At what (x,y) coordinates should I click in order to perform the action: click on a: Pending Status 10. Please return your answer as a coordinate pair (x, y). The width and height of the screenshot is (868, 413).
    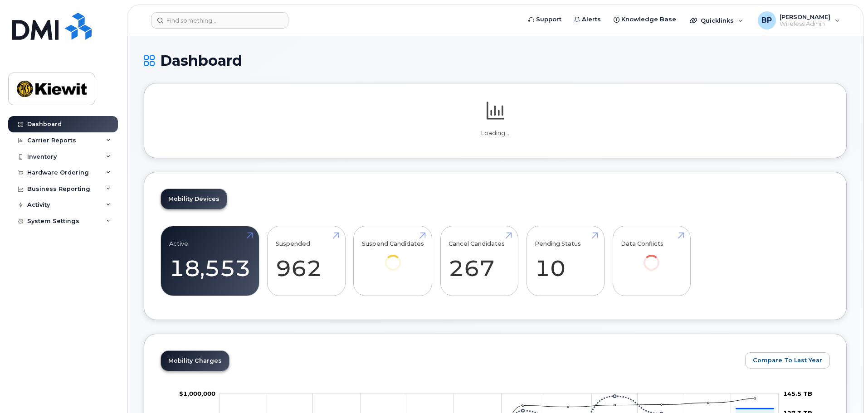
    Looking at the image, I should click on (565, 261).